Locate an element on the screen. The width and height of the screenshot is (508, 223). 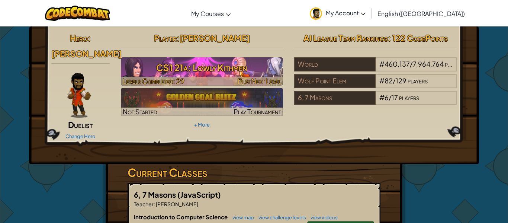
h3: CS1 21a: Lowly Kithmen is located at coordinates (202, 67).